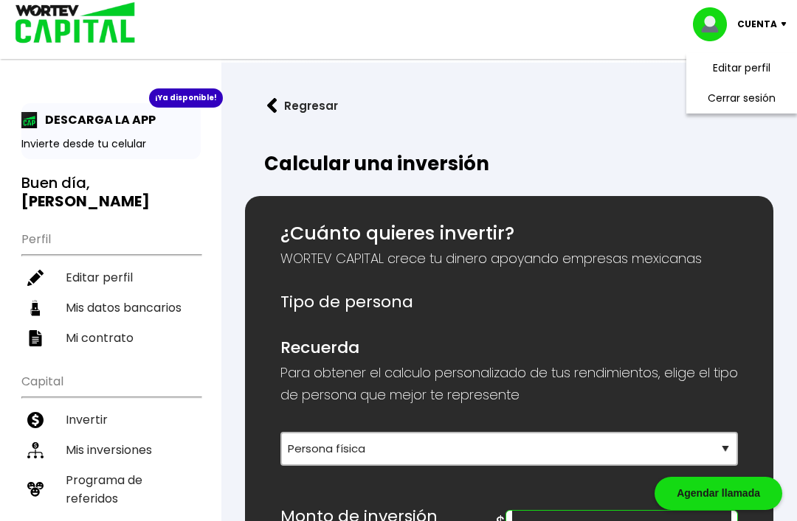 The height and width of the screenshot is (521, 797). I want to click on img: recomiendanos-icon.9b8e9327.svg, so click(35, 490).